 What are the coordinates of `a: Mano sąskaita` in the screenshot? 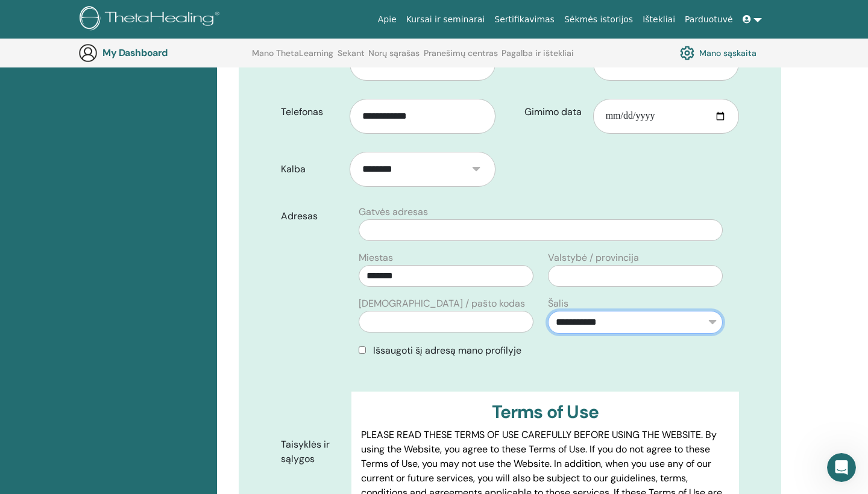 It's located at (718, 53).